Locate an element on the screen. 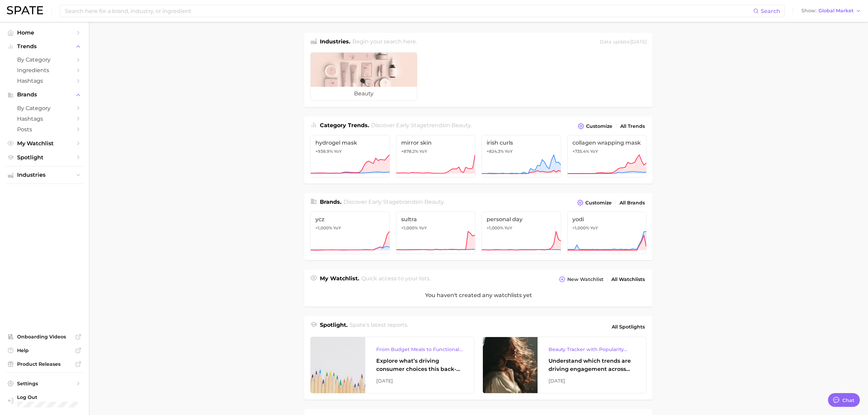  span: +824.3% is located at coordinates (495, 151).